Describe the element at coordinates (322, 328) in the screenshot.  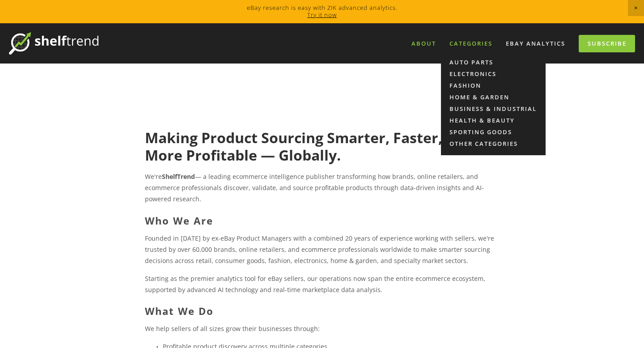
I see `p: We help sellers of all sizes grow their businesses through:` at that location.